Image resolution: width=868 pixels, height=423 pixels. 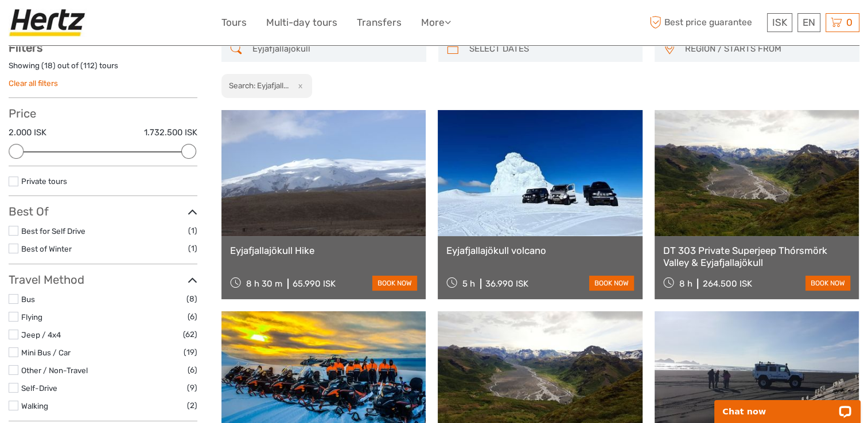 What do you see at coordinates (73, 25) in the screenshot?
I see `p: Chat now` at bounding box center [73, 25].